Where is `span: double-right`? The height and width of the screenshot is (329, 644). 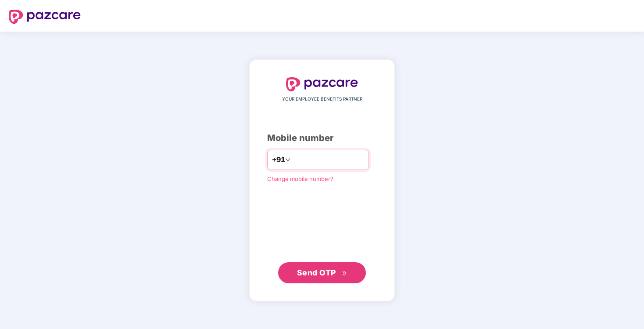
span: double-right is located at coordinates (344, 273).